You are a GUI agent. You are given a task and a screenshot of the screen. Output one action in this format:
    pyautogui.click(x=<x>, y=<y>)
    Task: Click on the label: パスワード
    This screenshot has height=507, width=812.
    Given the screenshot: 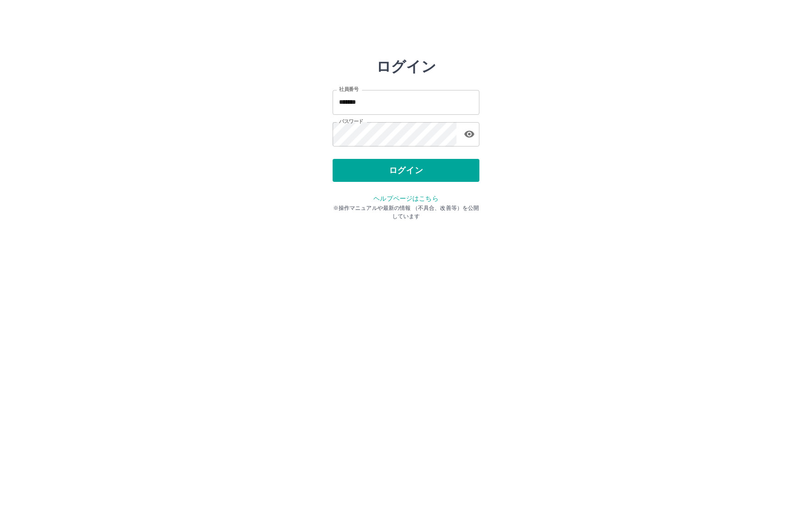 What is the action you would take?
    pyautogui.click(x=351, y=122)
    